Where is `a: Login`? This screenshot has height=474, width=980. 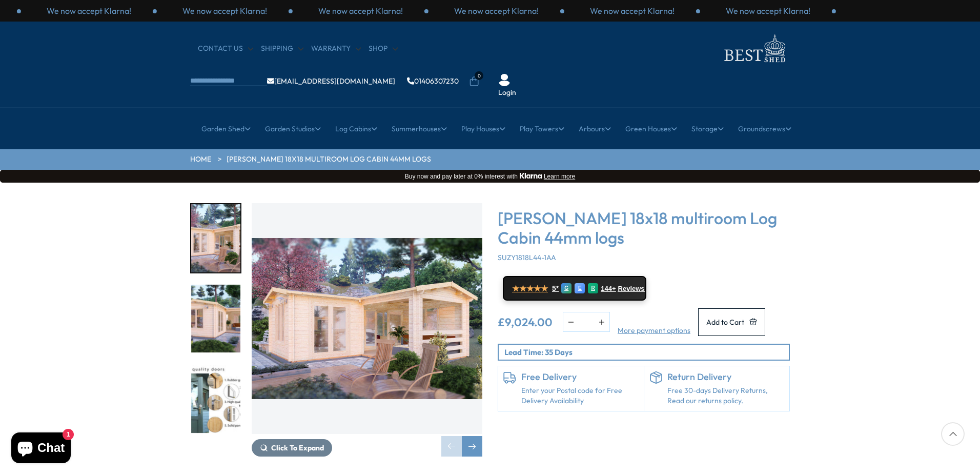
a: Login is located at coordinates (507, 92).